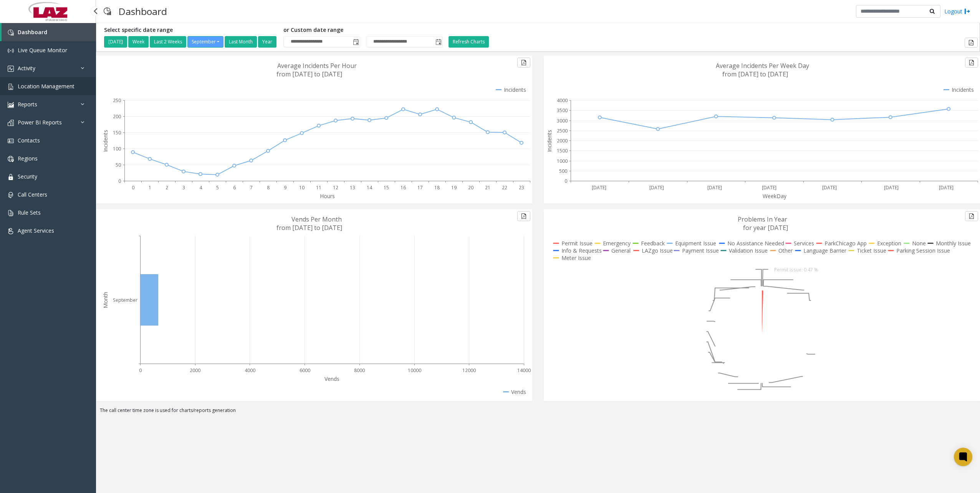 The image size is (980, 493). I want to click on text: 12, so click(336, 187).